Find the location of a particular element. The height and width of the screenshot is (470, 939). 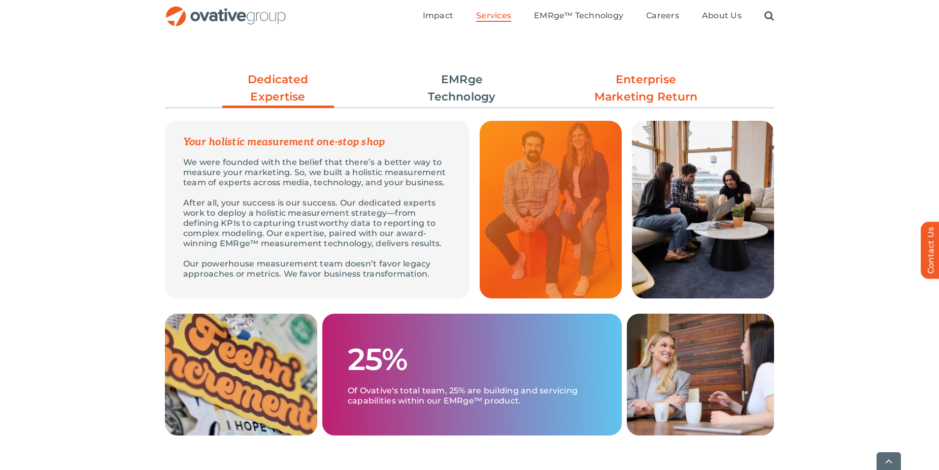

img: Measurement – Grid 3 is located at coordinates (703, 210).